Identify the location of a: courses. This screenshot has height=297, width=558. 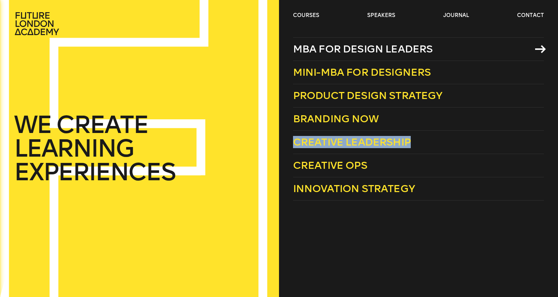
(306, 15).